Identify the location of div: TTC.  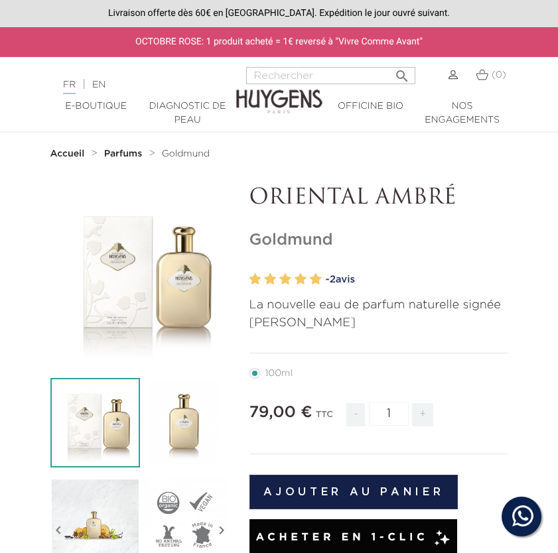
(324, 419).